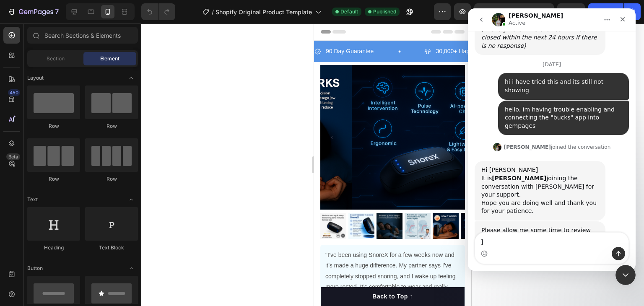 This screenshot has height=306, width=644. What do you see at coordinates (83, 35) in the screenshot?
I see `input: Search Sections & Elements` at bounding box center [83, 35].